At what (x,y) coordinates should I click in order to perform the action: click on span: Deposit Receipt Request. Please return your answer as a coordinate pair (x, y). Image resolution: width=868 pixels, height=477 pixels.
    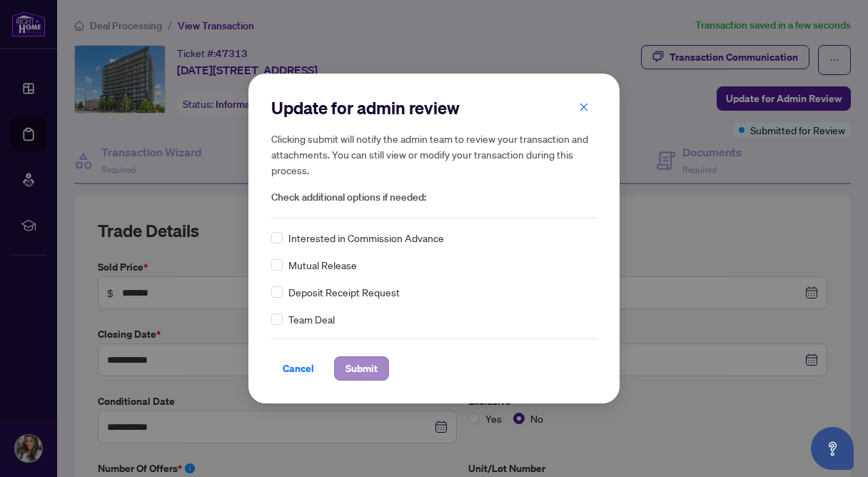
    Looking at the image, I should click on (344, 292).